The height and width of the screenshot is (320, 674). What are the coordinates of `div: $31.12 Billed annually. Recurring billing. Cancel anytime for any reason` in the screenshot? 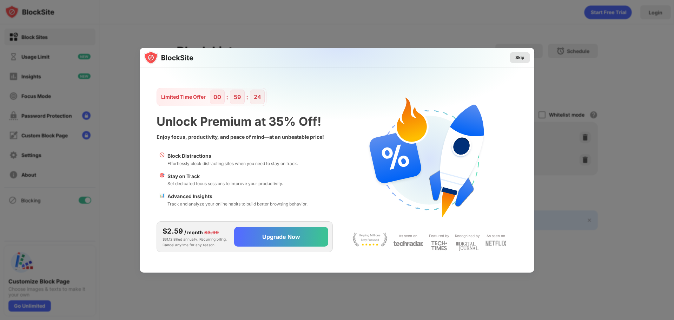 It's located at (196, 237).